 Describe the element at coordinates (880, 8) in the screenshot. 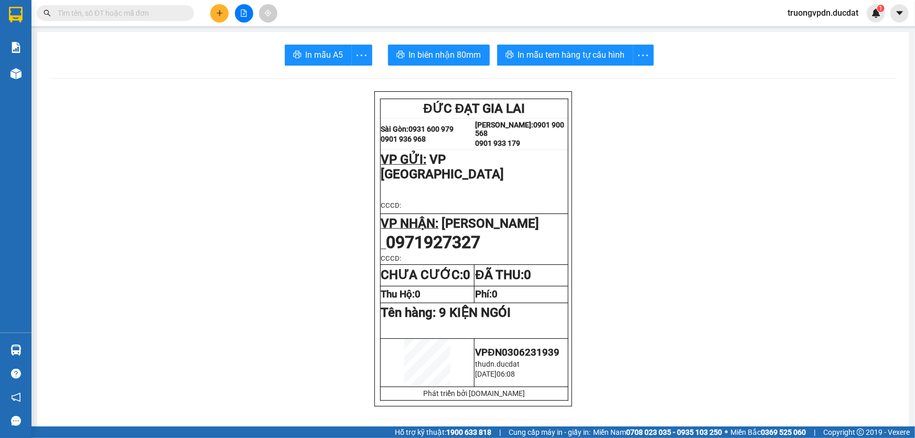

I see `span: 1` at that location.